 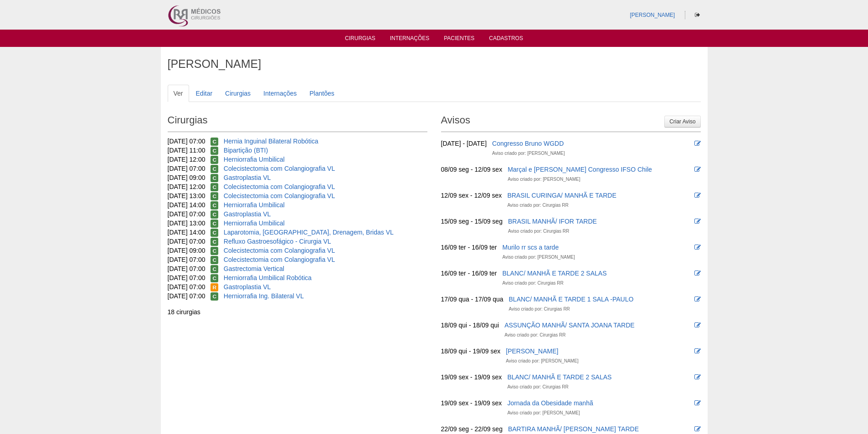 I want to click on a: Jornada da Obesidade manhã, so click(x=549, y=403).